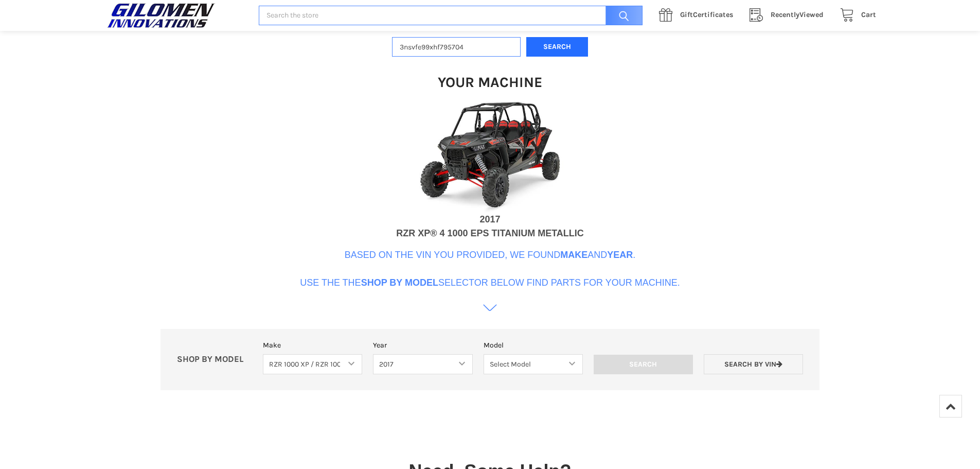 The height and width of the screenshot is (469, 980). What do you see at coordinates (161, 15) in the screenshot?
I see `img: GILOMEN INNOVATIONS` at bounding box center [161, 15].